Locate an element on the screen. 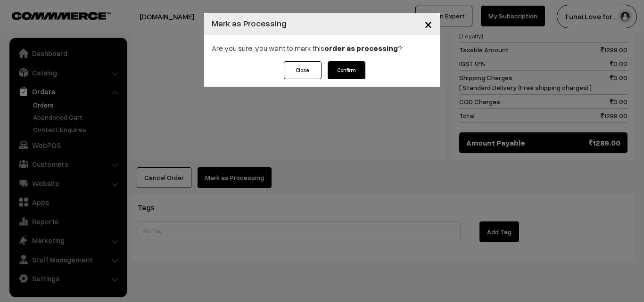 The width and height of the screenshot is (644, 302). h4: Mark as Processing is located at coordinates (249, 23).